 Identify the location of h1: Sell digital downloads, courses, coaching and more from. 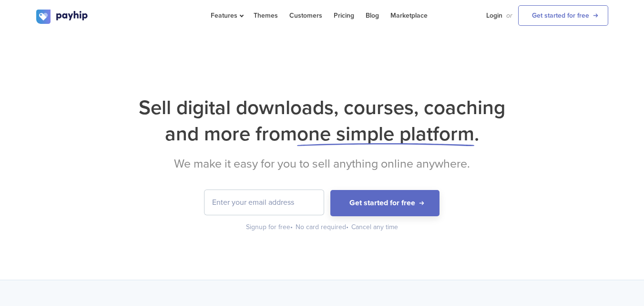
(322, 121).